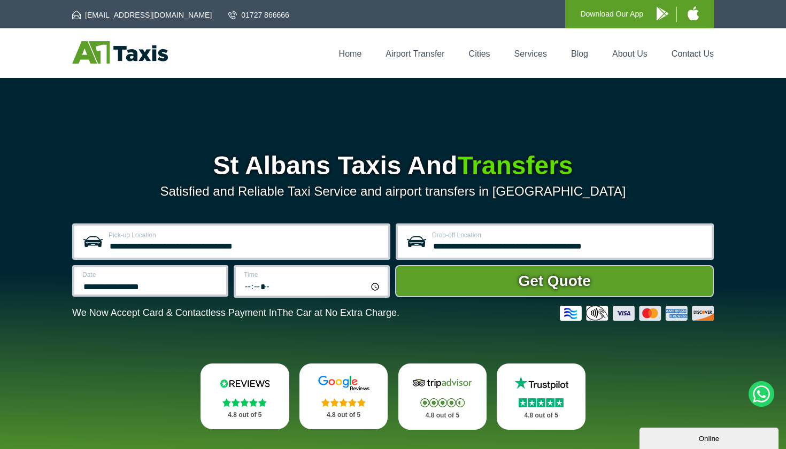 The height and width of the screenshot is (449, 786). Describe the element at coordinates (515, 165) in the screenshot. I see `span: Transfers` at that location.